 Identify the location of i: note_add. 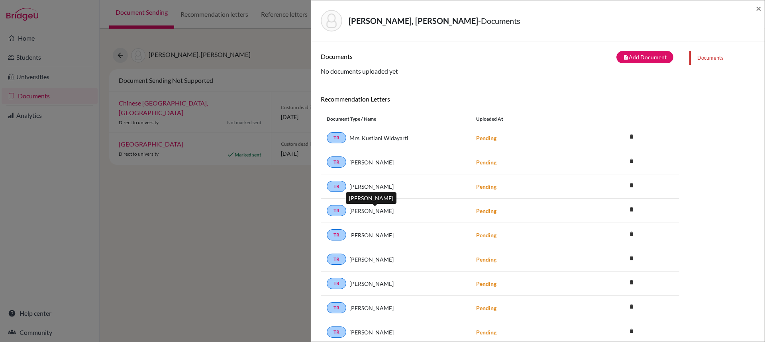
(626, 57).